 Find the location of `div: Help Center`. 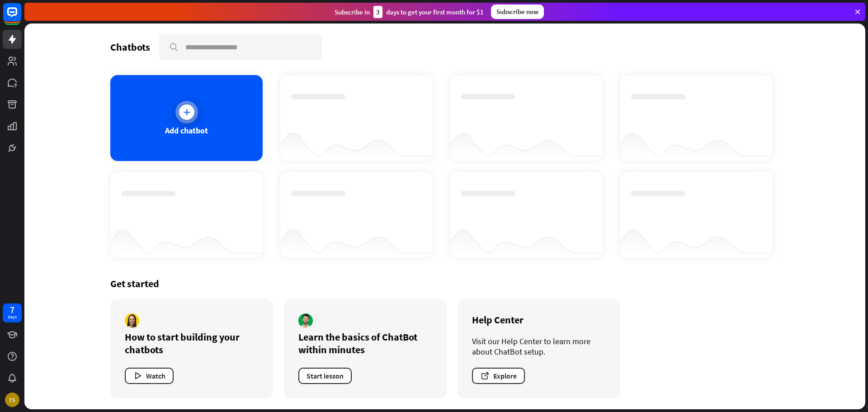

div: Help Center is located at coordinates (539, 320).